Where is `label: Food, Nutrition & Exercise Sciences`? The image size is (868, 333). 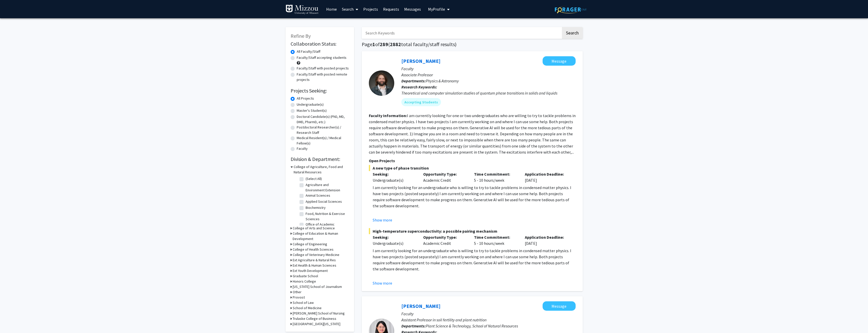 label: Food, Nutrition & Exercise Sciences is located at coordinates (326, 217).